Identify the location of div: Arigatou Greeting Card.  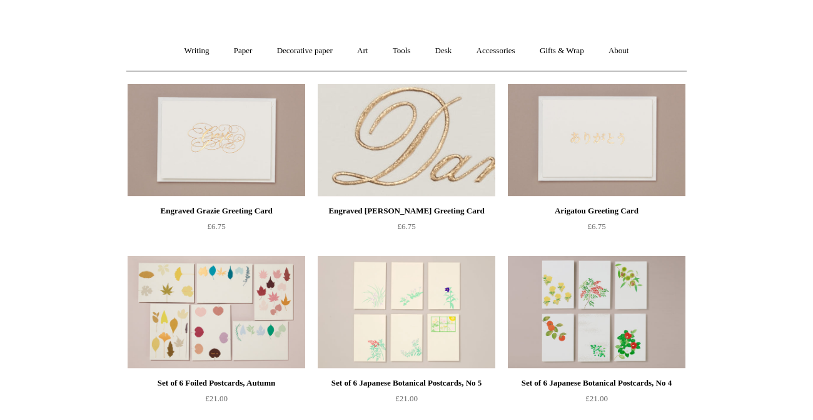
(597, 211).